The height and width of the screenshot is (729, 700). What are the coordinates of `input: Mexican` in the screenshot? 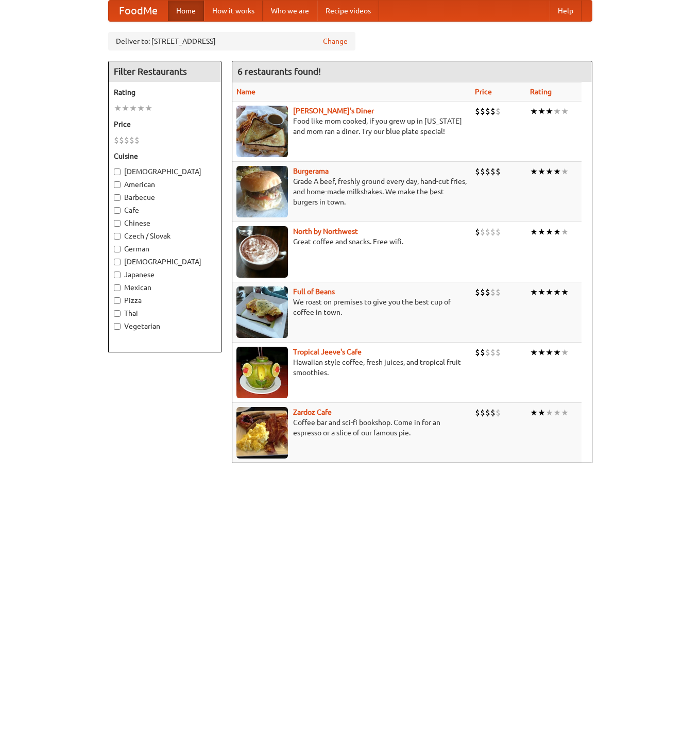 It's located at (117, 288).